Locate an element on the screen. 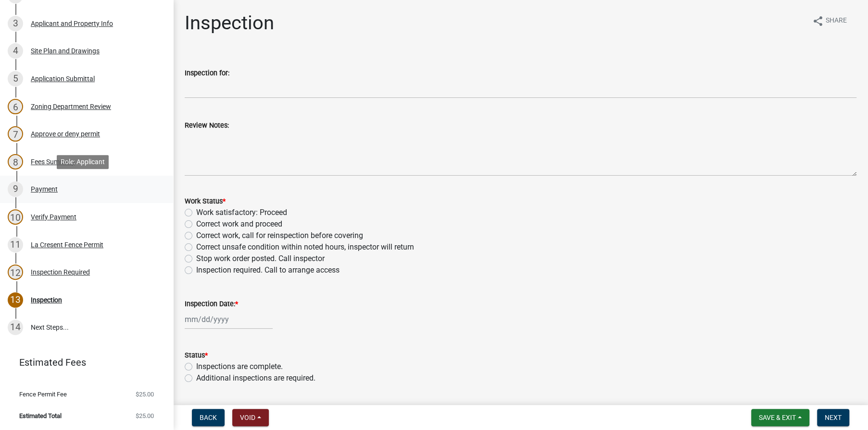 This screenshot has width=868, height=430. label: Inspection Date: is located at coordinates (211, 304).